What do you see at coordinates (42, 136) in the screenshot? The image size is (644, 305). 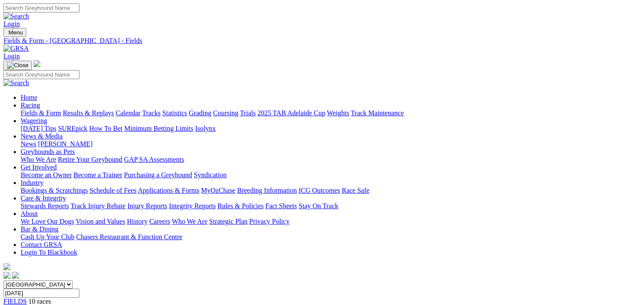 I see `a: News & Media` at bounding box center [42, 136].